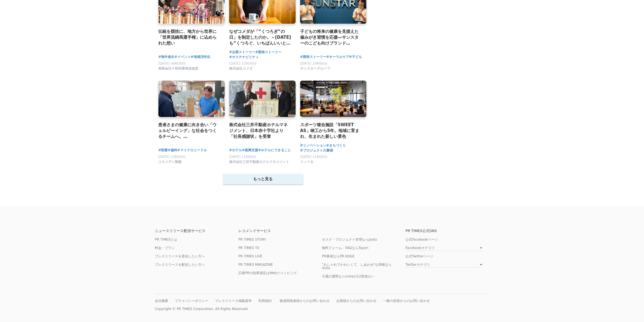  What do you see at coordinates (197, 231) in the screenshot?
I see `p: ニュースリリース配信サービス` at bounding box center [197, 231].